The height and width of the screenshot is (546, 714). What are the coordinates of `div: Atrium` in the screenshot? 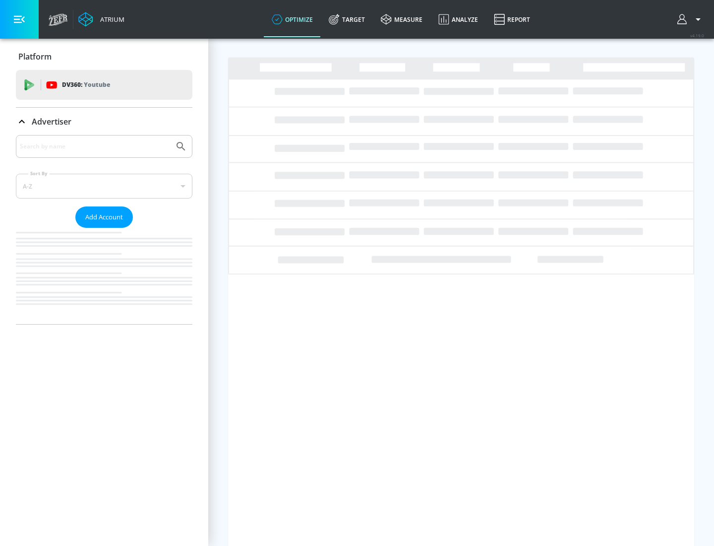 It's located at (110, 19).